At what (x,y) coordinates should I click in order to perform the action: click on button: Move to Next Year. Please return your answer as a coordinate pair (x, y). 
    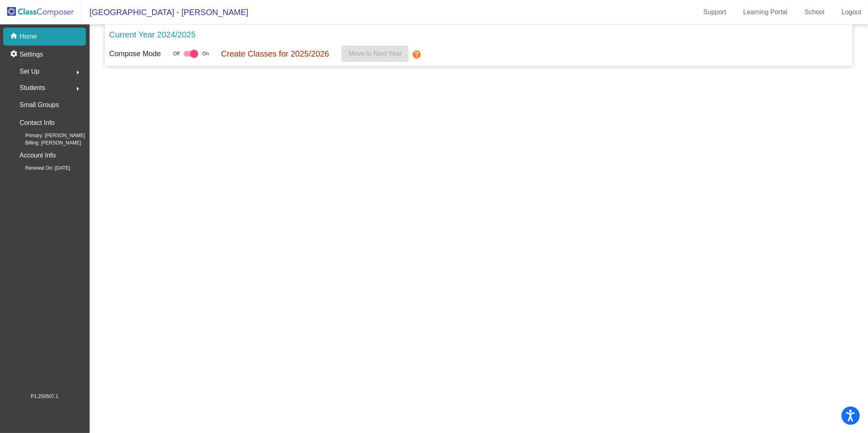
    Looking at the image, I should click on (375, 54).